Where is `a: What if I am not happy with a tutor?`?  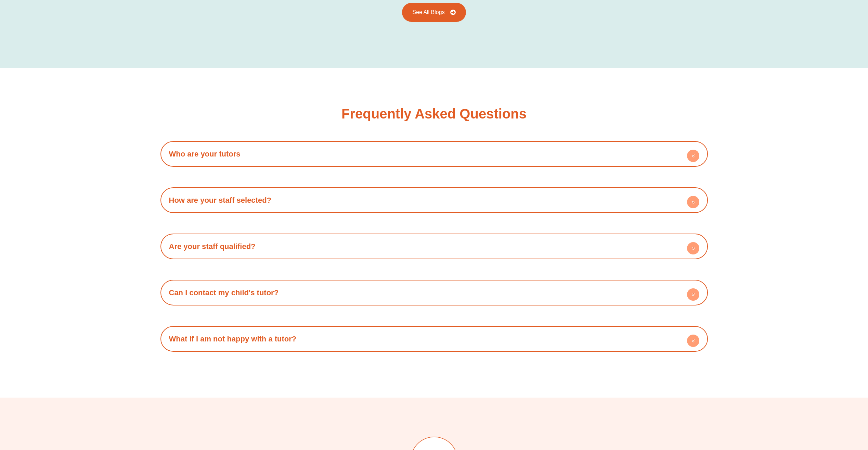
a: What if I am not happy with a tutor? is located at coordinates (233, 338).